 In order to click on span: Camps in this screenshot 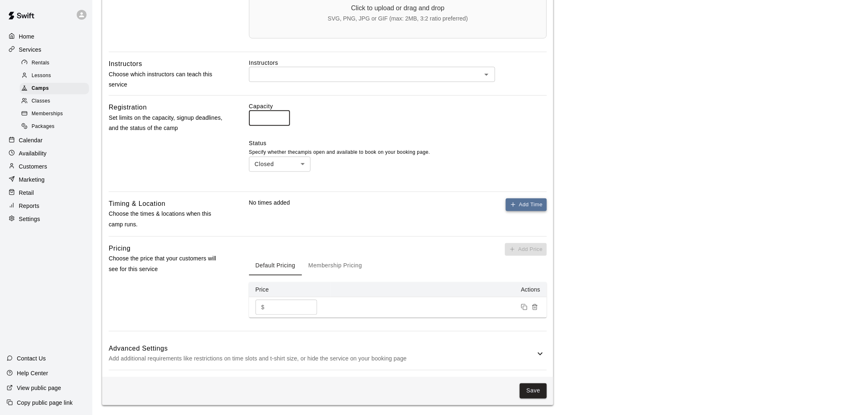, I will do `click(40, 89)`.